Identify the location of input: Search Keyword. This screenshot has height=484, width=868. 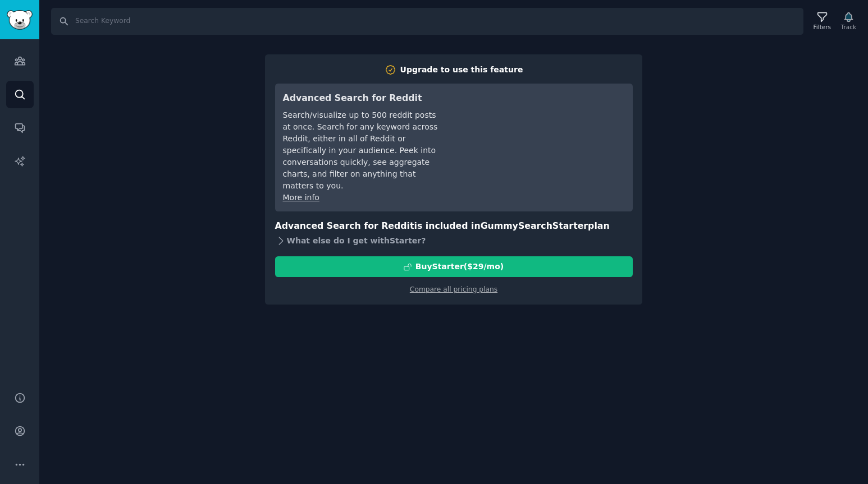
(427, 21).